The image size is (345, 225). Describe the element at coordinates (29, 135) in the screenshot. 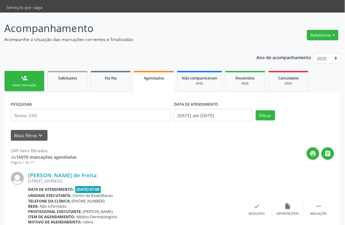

I see `button: Mais filtroskeyboard_arrow_down` at that location.